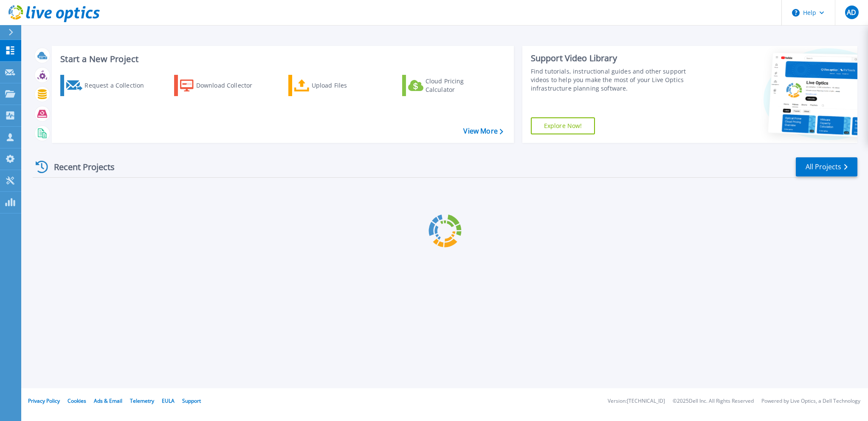 This screenshot has width=868, height=421. I want to click on div: Find tutorials, instructional guides and other support videos to help you make the most of your L..., so click(616, 80).